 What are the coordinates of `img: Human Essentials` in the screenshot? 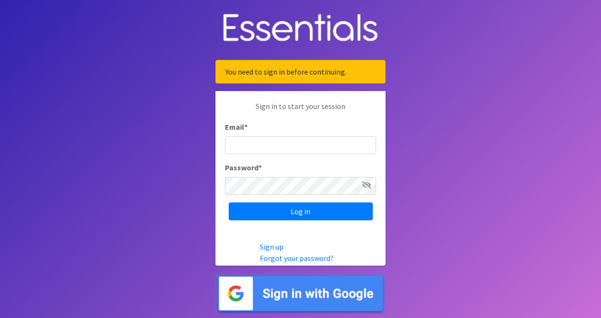 It's located at (300, 28).